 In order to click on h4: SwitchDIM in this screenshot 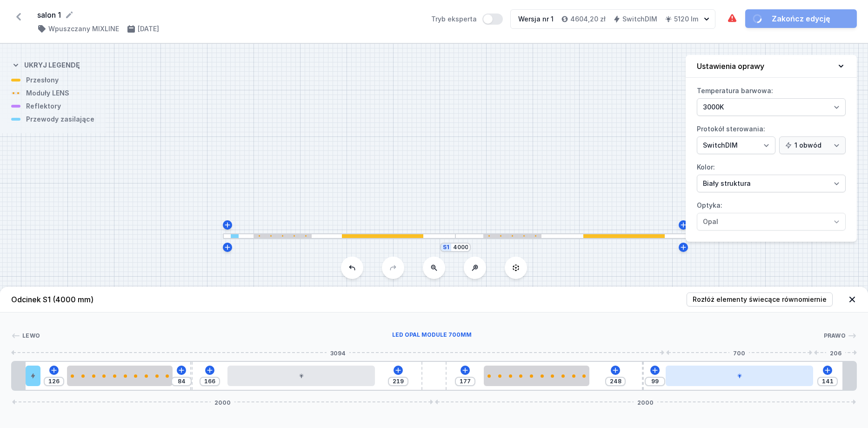, I will do `click(640, 19)`.